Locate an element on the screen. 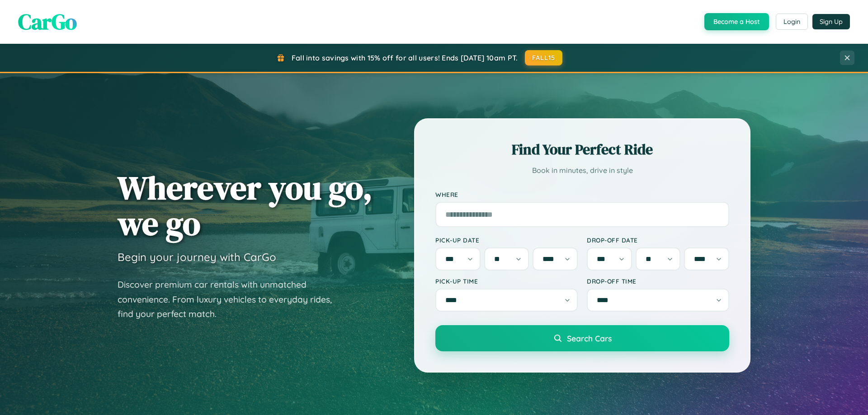  label: Pick-up Time is located at coordinates (506, 281).